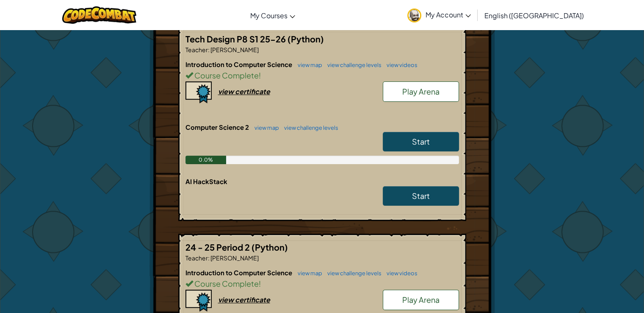  What do you see at coordinates (218, 247) in the screenshot?
I see `span: 24 - 25 Period 2` at bounding box center [218, 247].